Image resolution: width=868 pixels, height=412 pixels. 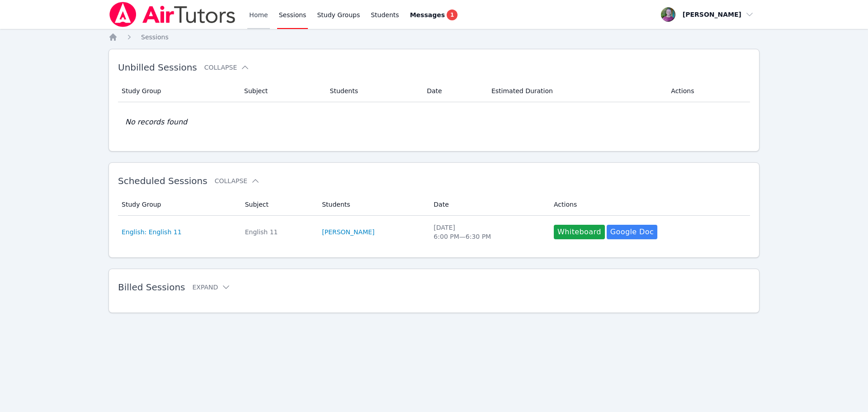 I want to click on span: Sessions, so click(x=155, y=37).